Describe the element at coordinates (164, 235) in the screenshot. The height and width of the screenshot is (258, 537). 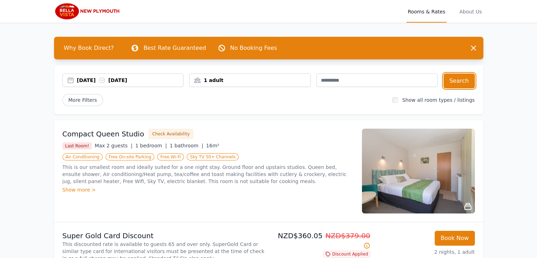
I see `p: Super Gold Card Discount` at that location.